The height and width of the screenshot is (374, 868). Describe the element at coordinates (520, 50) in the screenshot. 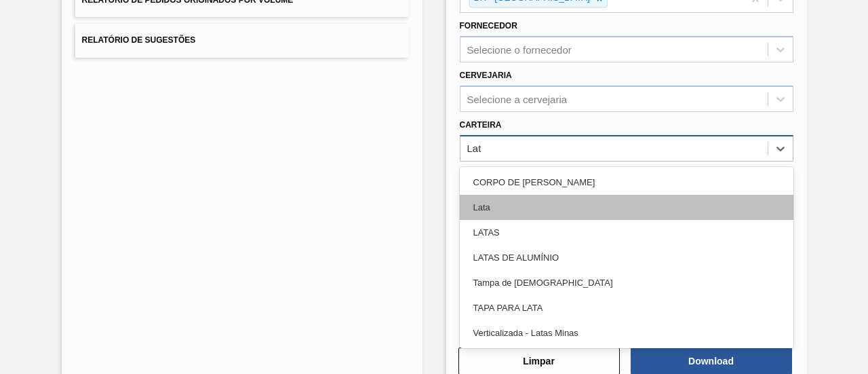

I see `font: Selecione o fornecedor` at that location.